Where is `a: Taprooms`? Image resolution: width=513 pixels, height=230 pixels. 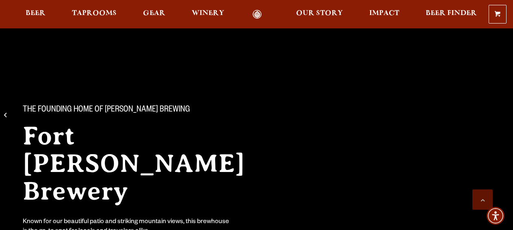
a: Taprooms is located at coordinates (94, 14).